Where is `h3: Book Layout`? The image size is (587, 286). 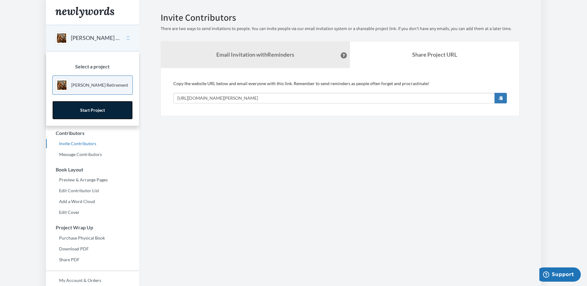
h3: Book Layout is located at coordinates (92, 169).